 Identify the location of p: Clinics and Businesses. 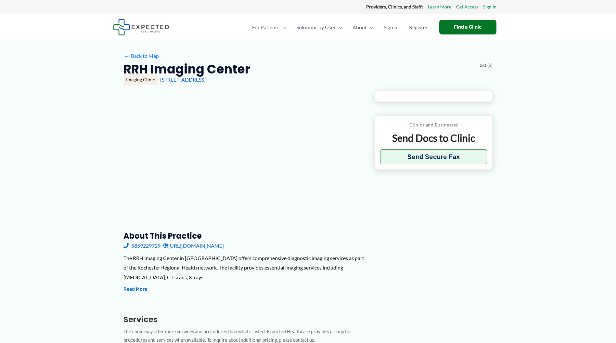
(434, 125).